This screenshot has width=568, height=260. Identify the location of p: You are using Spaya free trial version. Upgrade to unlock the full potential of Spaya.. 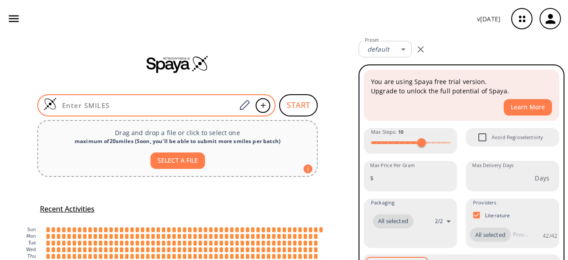
(462, 86).